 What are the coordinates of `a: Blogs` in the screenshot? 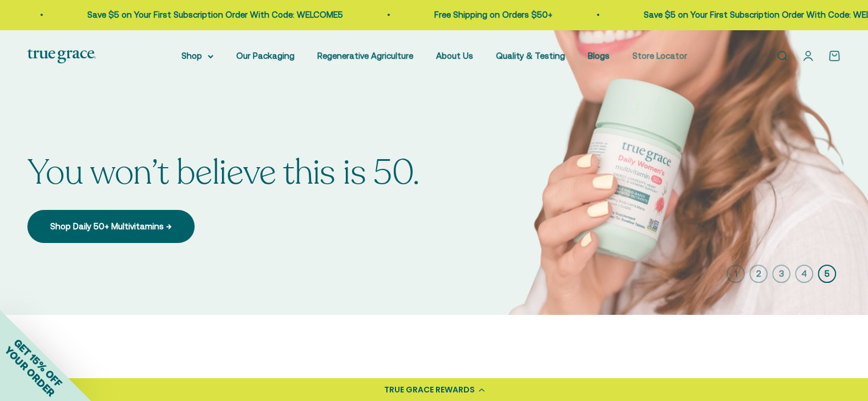 It's located at (599, 55).